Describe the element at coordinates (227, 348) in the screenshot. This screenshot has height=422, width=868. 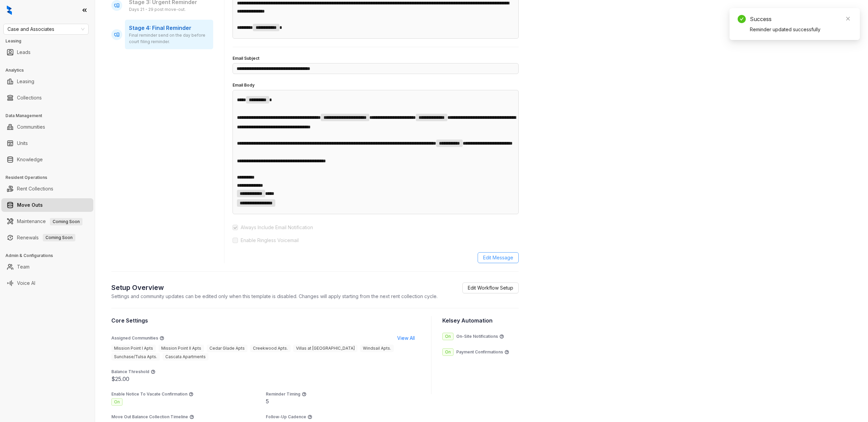
I see `span: Cedar Glade Apts` at that location.